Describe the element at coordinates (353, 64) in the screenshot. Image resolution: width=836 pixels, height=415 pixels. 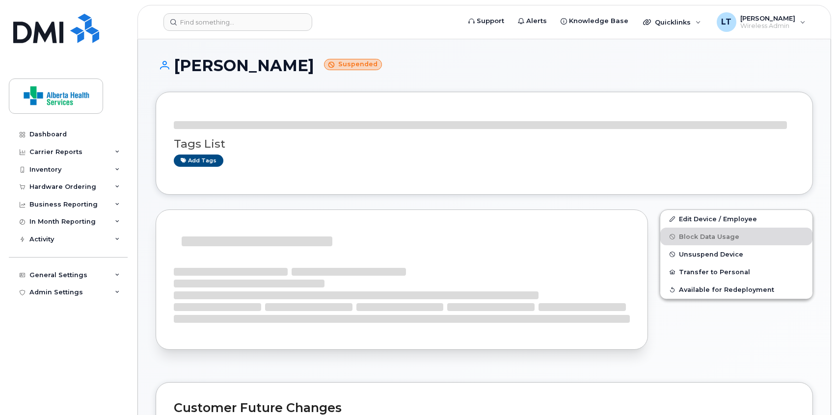
I see `small: Suspended` at that location.